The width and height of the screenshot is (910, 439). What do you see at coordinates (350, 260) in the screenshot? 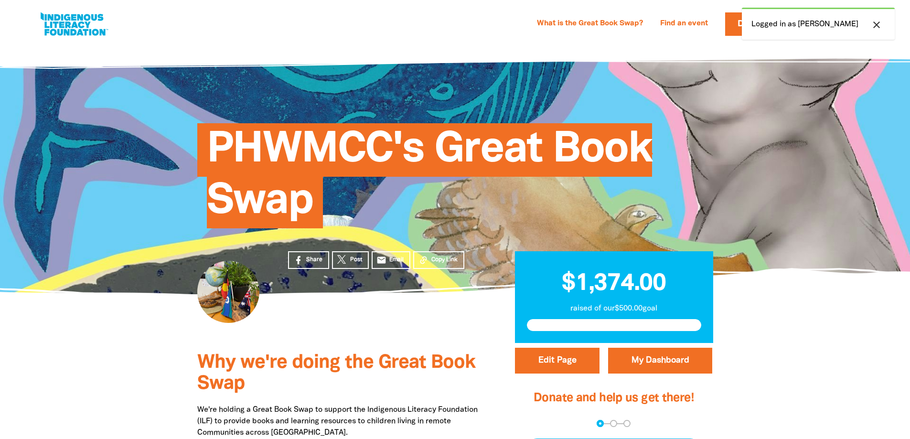
I see `a: Post` at bounding box center [350, 260].